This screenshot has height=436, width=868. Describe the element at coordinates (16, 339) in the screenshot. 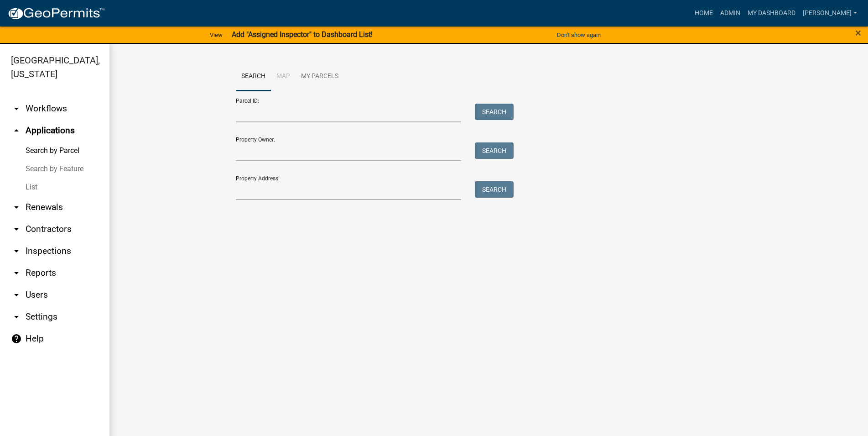

I see `i: help` at that location.